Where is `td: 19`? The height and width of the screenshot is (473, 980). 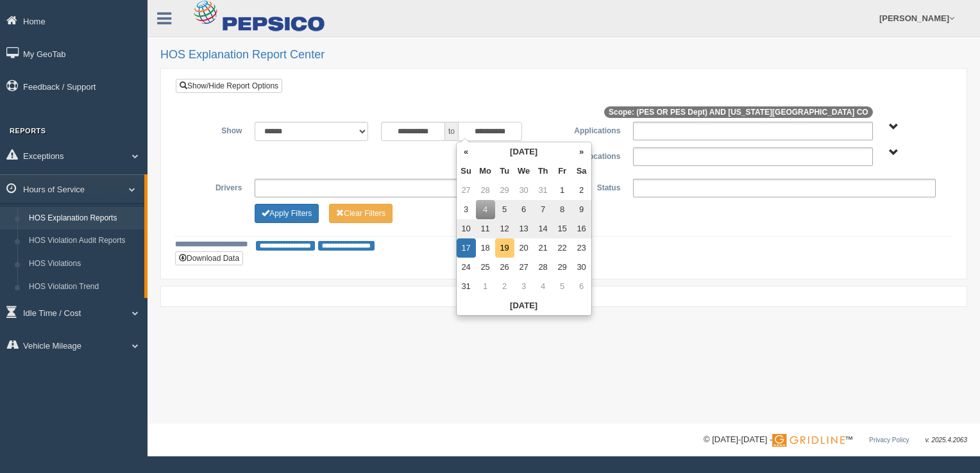
td: 19 is located at coordinates (504, 248).